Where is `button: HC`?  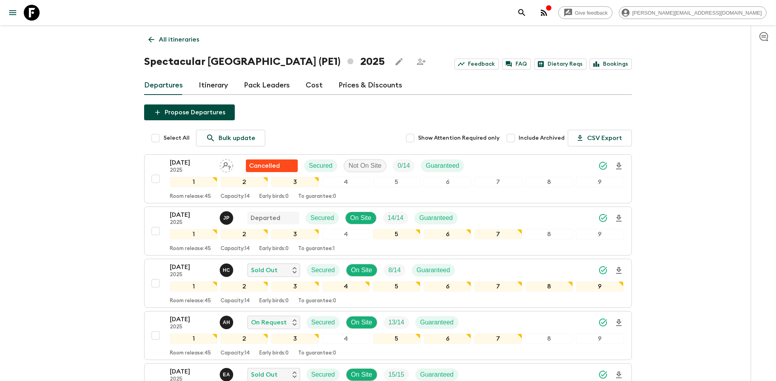 button: HC is located at coordinates (227, 270).